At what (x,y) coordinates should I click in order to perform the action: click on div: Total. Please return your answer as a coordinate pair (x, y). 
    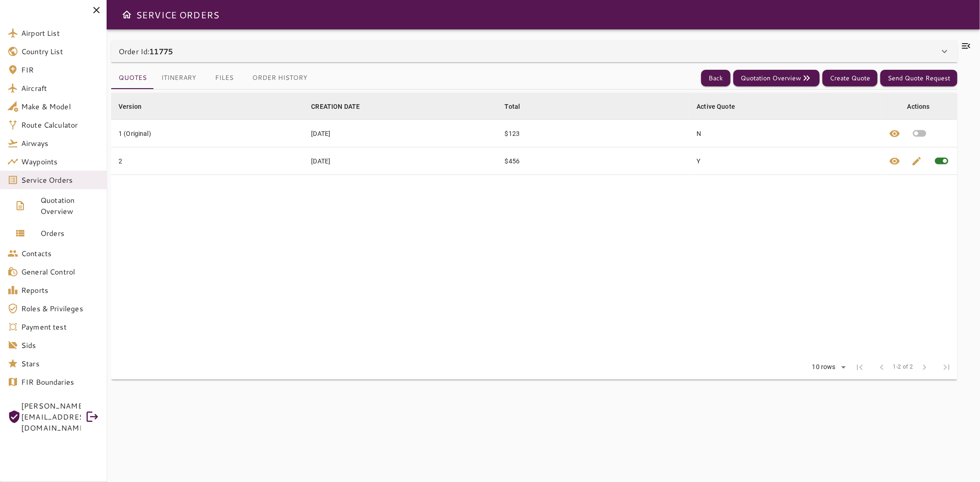
    Looking at the image, I should click on (513, 107).